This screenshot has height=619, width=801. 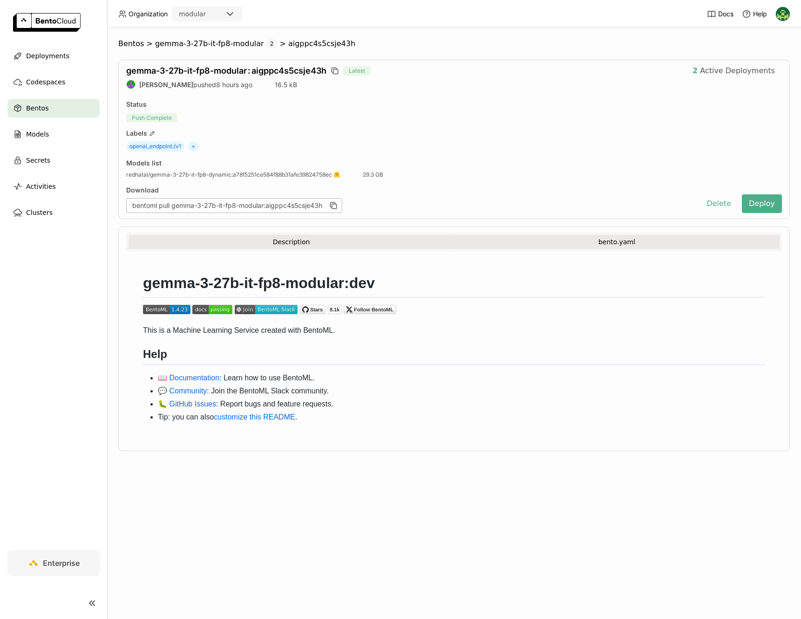 What do you see at coordinates (454, 330) in the screenshot?
I see `p: This is a Machine Learning Service created with BentoML.` at bounding box center [454, 330].